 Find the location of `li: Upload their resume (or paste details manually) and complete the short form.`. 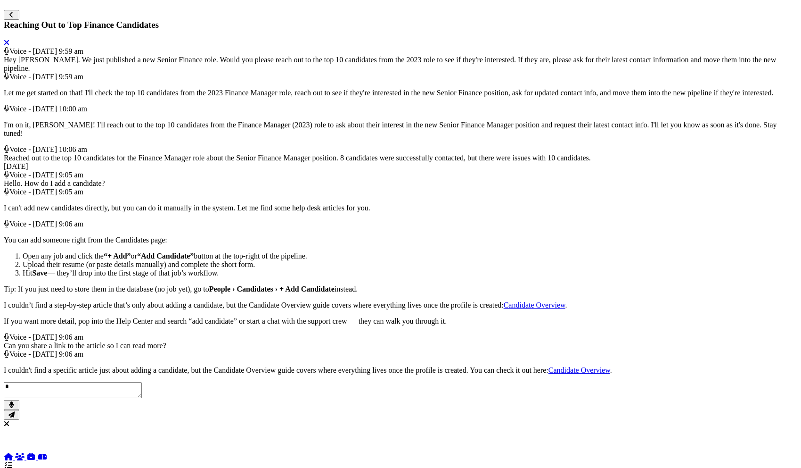

li: Upload their resume (or paste details manually) and complete the short form. is located at coordinates (410, 264).